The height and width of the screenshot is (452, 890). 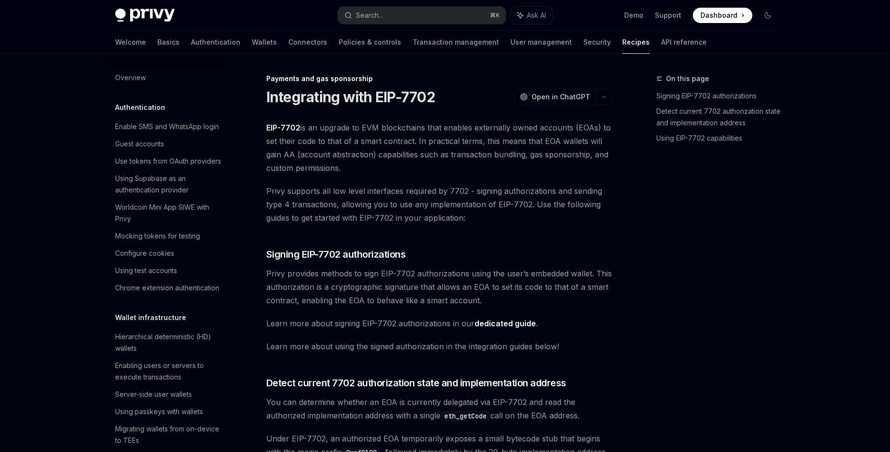 What do you see at coordinates (169, 184) in the screenshot?
I see `a: Using Supabase as an authentication provider` at bounding box center [169, 184].